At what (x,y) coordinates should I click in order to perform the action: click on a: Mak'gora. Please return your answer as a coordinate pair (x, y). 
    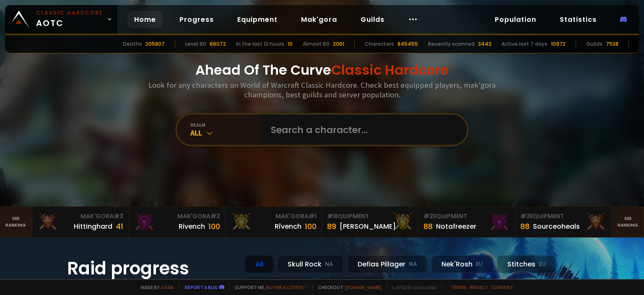
    Looking at the image, I should click on (319, 19).